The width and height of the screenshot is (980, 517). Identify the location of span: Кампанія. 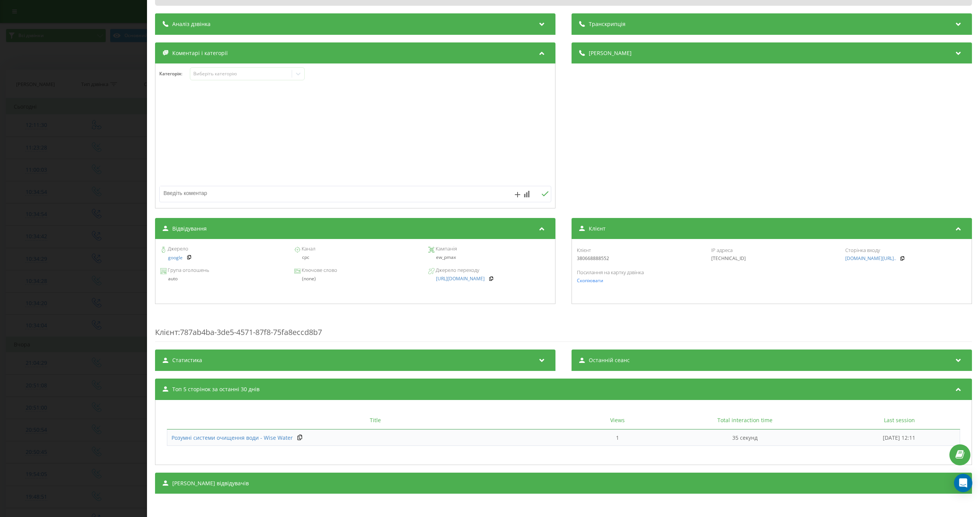
(445, 249).